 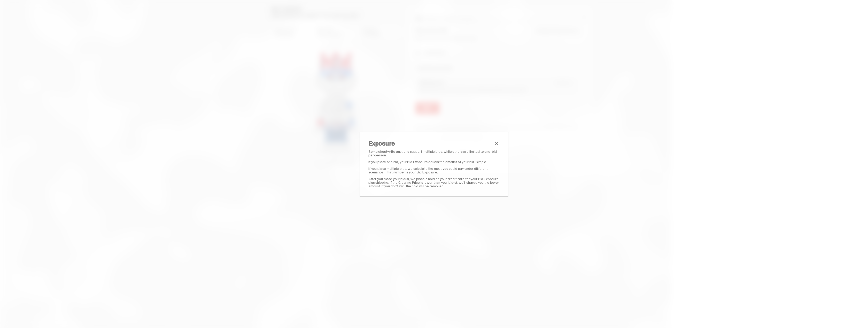 What do you see at coordinates (434, 153) in the screenshot?
I see `p: Some ghostwrite auctions support multiple bids, while others are limited to one-bid-per-person.` at bounding box center [434, 153].